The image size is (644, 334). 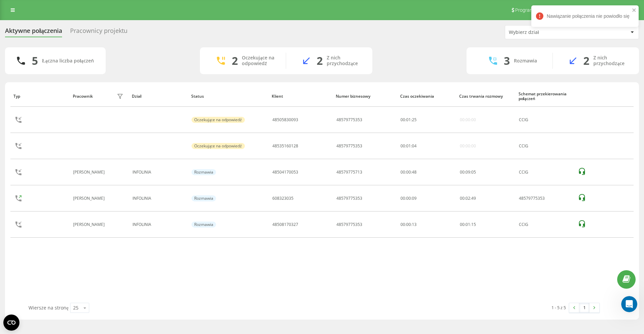 What do you see at coordinates (40, 96) in the screenshot?
I see `div: Typ` at bounding box center [40, 96].